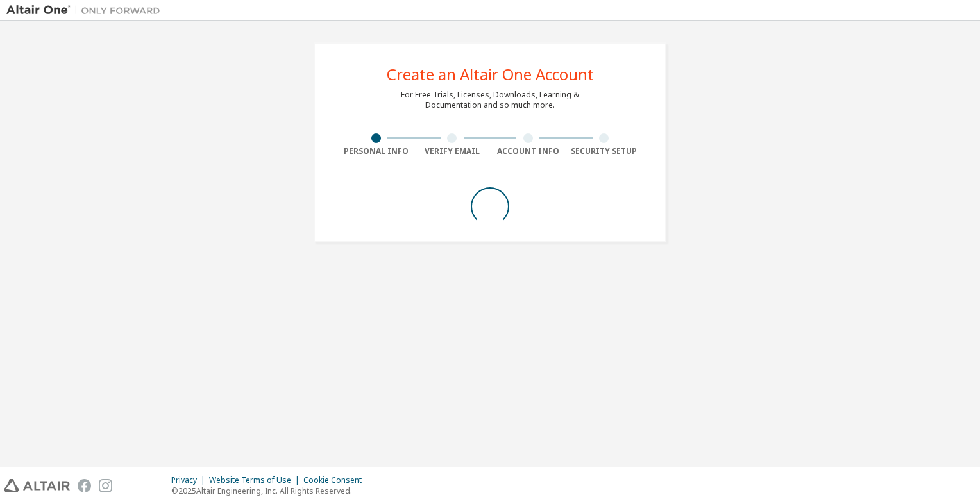 This screenshot has width=980, height=504. Describe the element at coordinates (106, 485) in the screenshot. I see `img: instagram.svg` at that location.